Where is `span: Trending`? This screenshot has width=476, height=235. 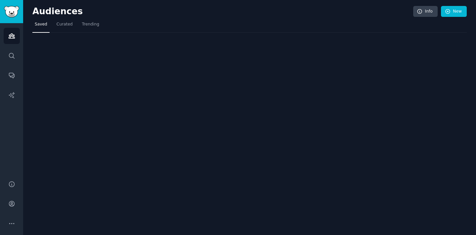
span: Trending is located at coordinates (91, 24).